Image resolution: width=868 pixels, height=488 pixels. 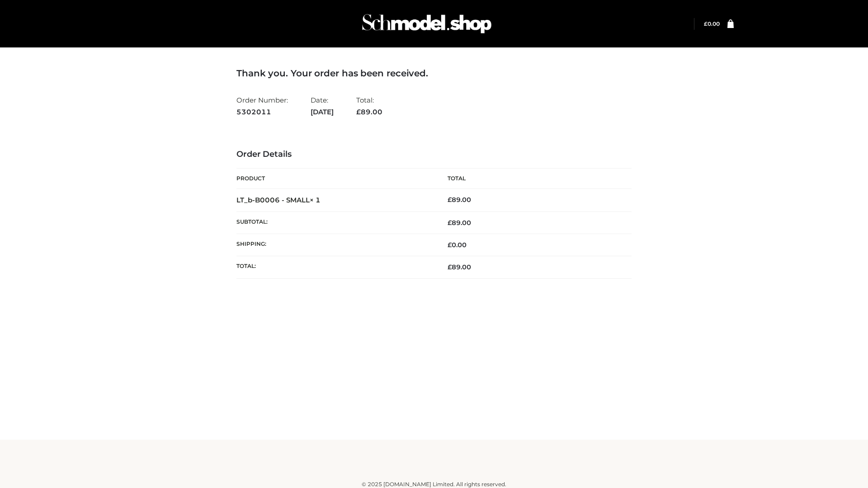 What do you see at coordinates (335, 267) in the screenshot?
I see `th: Total:` at bounding box center [335, 267].